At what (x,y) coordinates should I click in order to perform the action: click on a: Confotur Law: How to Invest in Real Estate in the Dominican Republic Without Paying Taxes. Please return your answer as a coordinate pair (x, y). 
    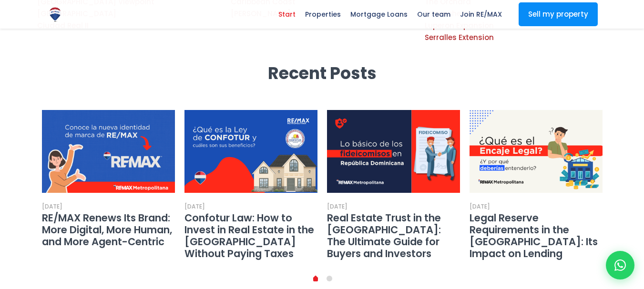
    Looking at the image, I should click on (251, 152).